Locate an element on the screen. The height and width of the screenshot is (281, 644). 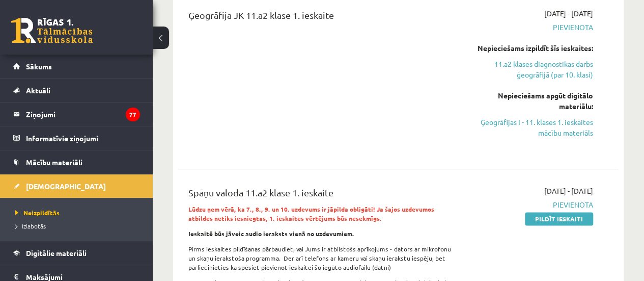
div: Nepieciešams apgūt digitālo materiālu: is located at coordinates (530, 101).